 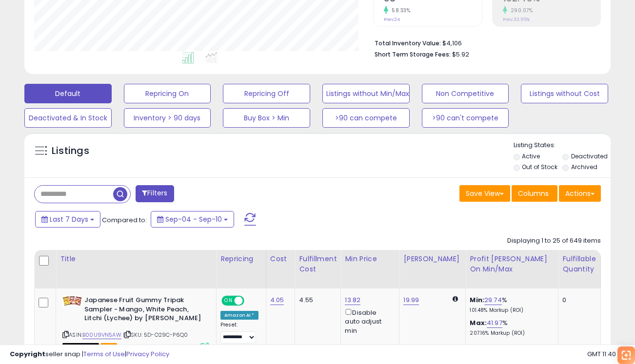 What do you see at coordinates (485, 193) in the screenshot?
I see `button: Save View` at bounding box center [485, 193].